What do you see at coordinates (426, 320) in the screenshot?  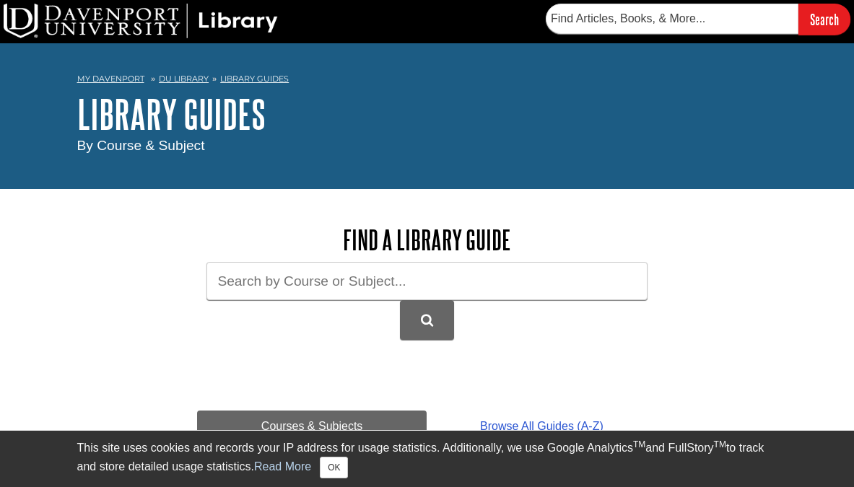 I see `i: Search Library Guides` at bounding box center [426, 320].